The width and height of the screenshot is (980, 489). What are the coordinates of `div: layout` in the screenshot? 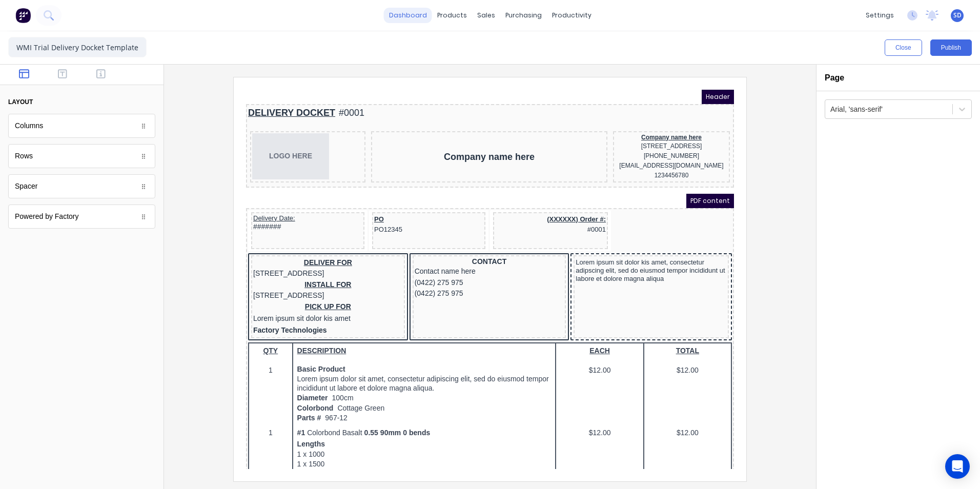 It's located at (21, 102).